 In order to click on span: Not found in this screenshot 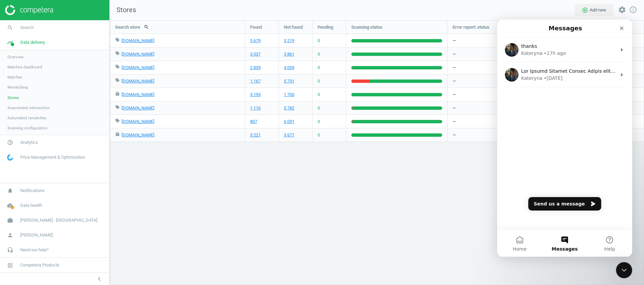, I will do `click(293, 28)`.